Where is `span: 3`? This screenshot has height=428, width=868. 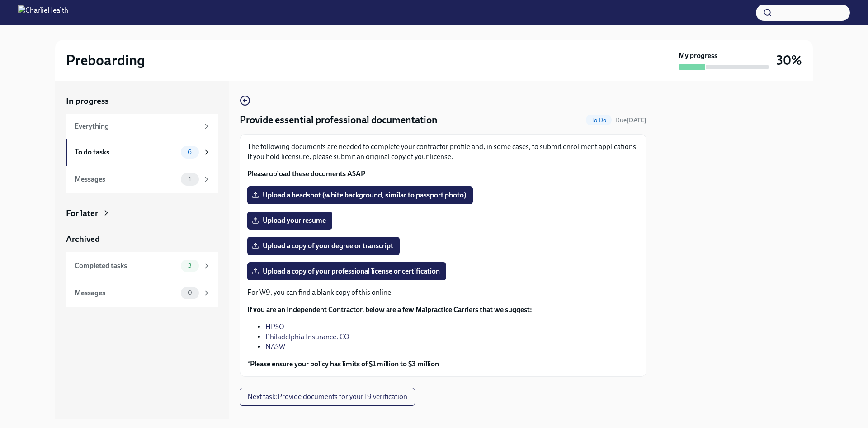 span: 3 is located at coordinates (190, 265).